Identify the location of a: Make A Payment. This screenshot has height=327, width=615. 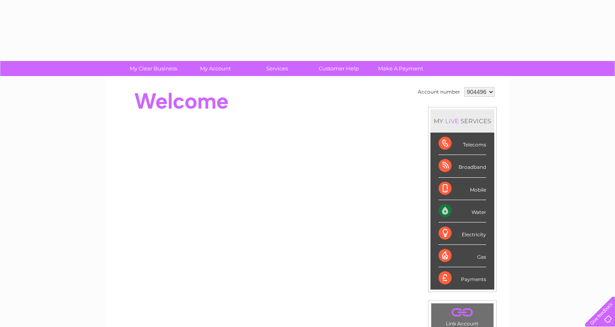
(400, 68).